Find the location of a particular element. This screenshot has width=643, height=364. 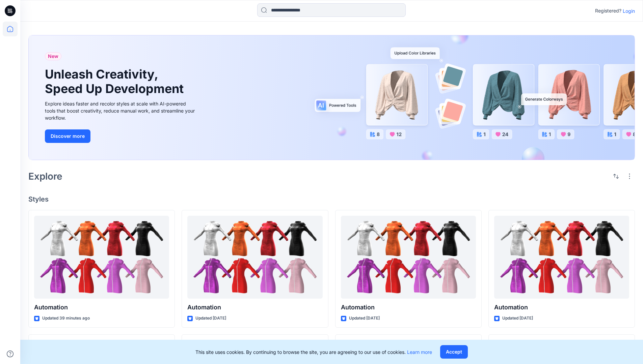

div: Explore ideas faster and recolor styles at scale with AI-powered tools that boost creativity, red... is located at coordinates (121, 111).